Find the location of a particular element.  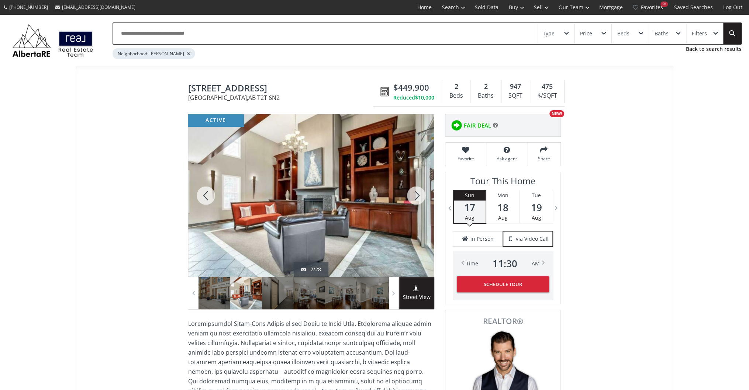

span: 11 : 30 is located at coordinates (505, 264).